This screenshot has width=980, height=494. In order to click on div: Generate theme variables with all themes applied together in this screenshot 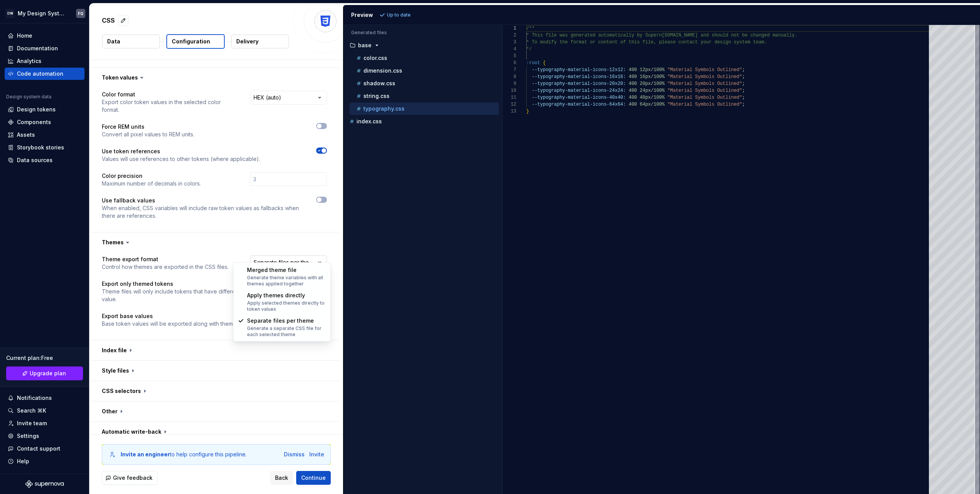, I will do `click(286, 280)`.